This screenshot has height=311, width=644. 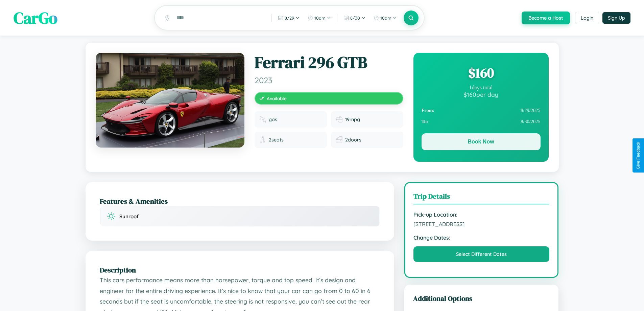 I want to click on img: Doors, so click(x=339, y=140).